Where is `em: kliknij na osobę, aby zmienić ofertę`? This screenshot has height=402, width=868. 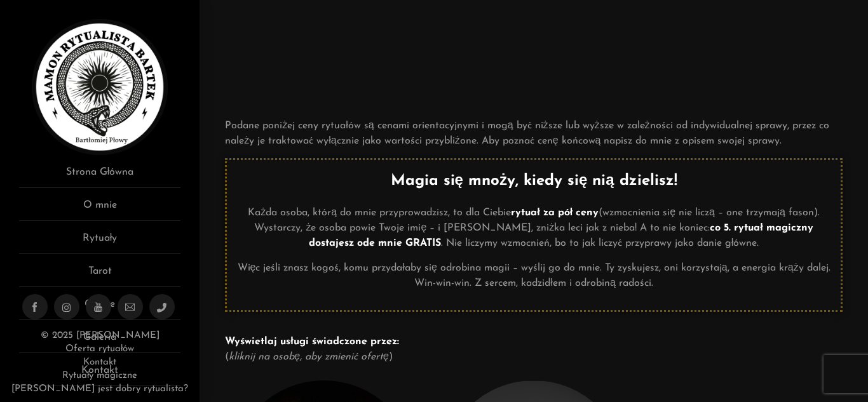 em: kliknij na osobę, aby zmienić ofertę is located at coordinates (308, 357).